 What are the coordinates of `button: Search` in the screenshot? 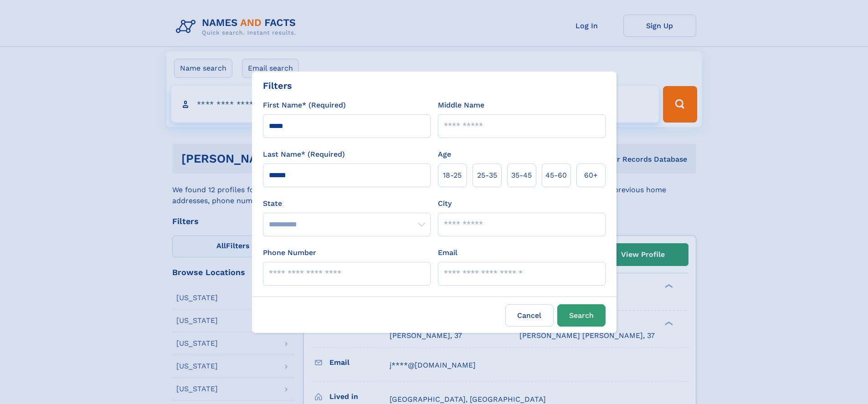 It's located at (582, 315).